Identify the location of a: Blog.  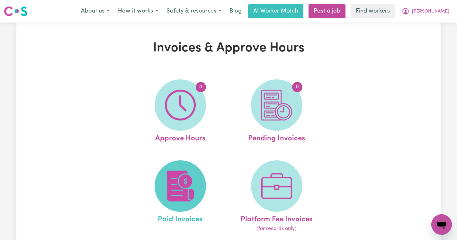
(235, 11).